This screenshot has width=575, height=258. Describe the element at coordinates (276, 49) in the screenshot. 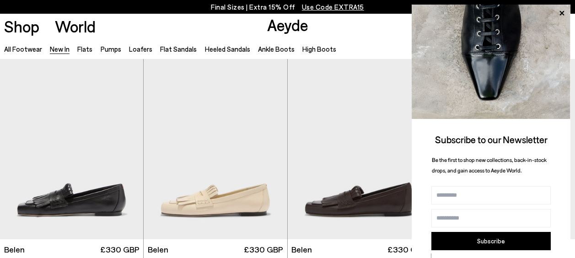

I see `a: Ankle Boots` at that location.